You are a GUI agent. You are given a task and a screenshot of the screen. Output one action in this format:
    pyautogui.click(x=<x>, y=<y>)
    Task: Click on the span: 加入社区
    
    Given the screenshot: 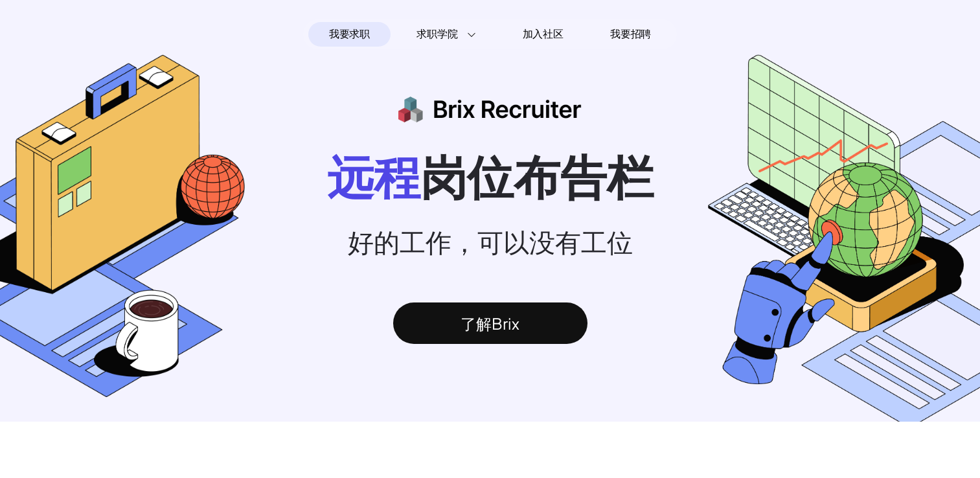 What is the action you would take?
    pyautogui.click(x=542, y=34)
    